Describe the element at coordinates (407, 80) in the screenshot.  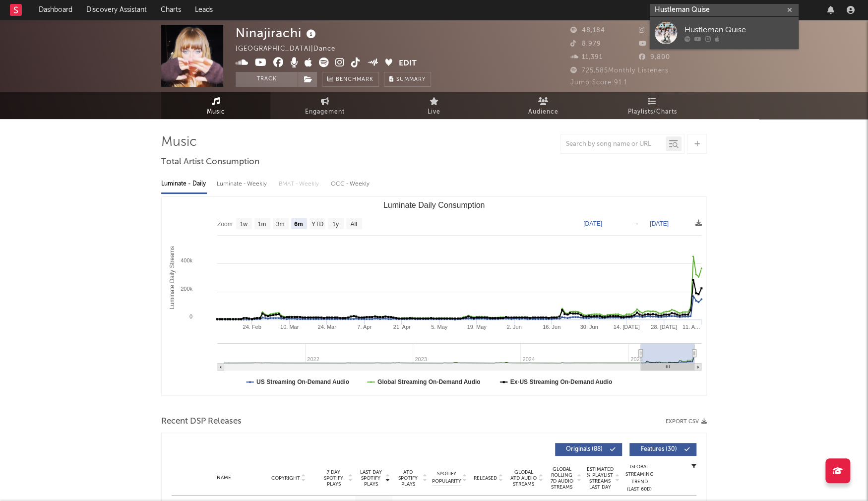
I see `button: Summary` at that location.